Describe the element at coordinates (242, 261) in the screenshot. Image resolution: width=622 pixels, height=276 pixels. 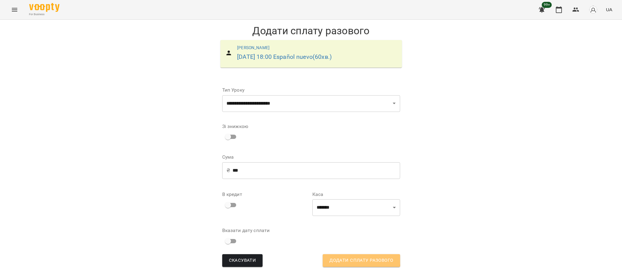
I see `button: Скасувати` at that location.